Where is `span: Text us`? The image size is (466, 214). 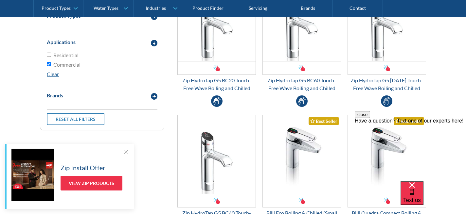 span: Text us is located at coordinates (11, 19).